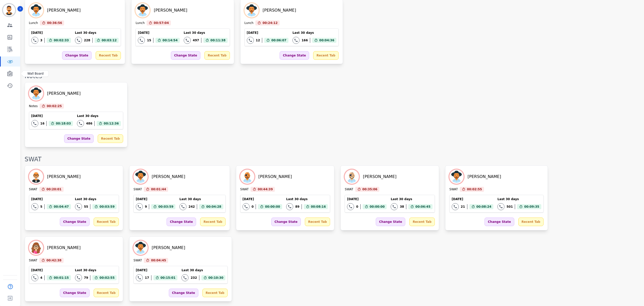 This screenshot has height=306, width=644. Describe the element at coordinates (191, 207) in the screenshot. I see `div: 242` at that location.